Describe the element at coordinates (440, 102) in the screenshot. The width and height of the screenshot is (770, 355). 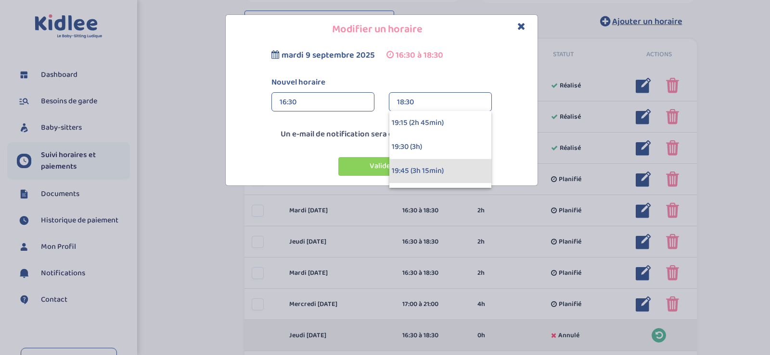
I see `div: 18:30` at that location.